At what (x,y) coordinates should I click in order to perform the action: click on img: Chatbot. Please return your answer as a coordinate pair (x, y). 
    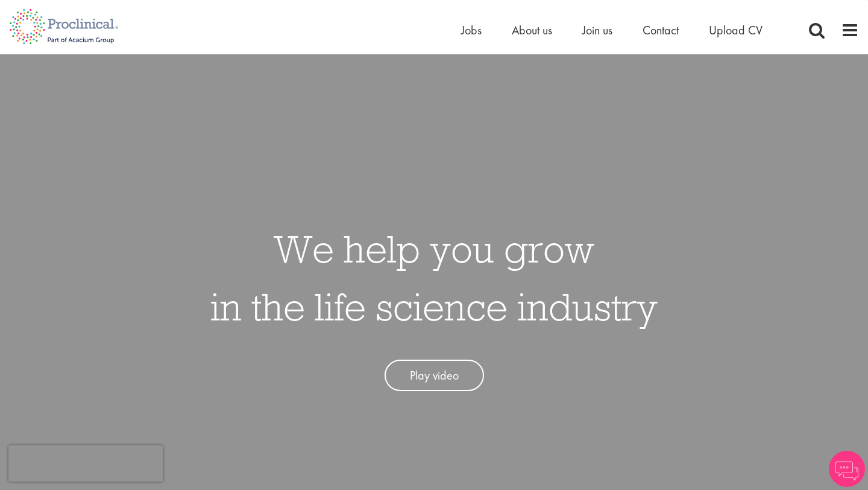
    Looking at the image, I should click on (847, 469).